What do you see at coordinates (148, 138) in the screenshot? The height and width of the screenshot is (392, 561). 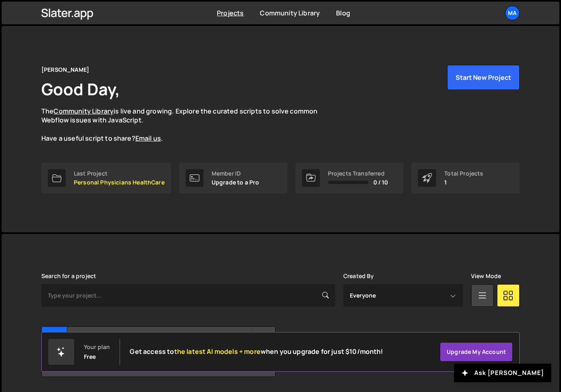 I see `a: Email us` at bounding box center [148, 138].